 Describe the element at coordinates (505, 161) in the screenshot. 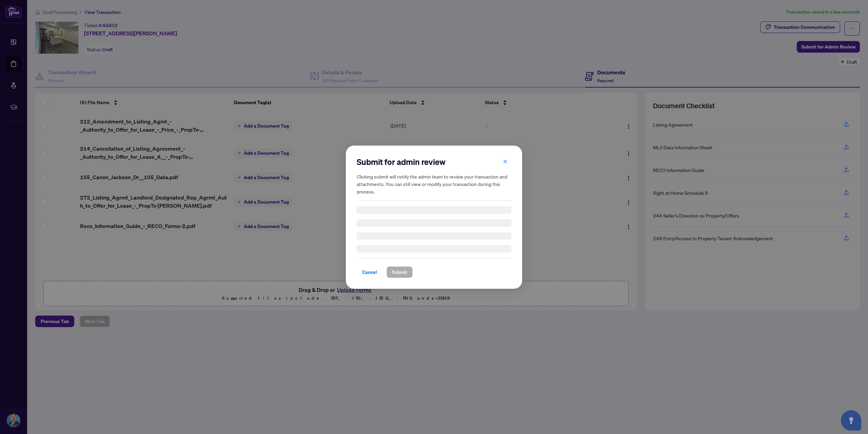

I see `span: close` at that location.